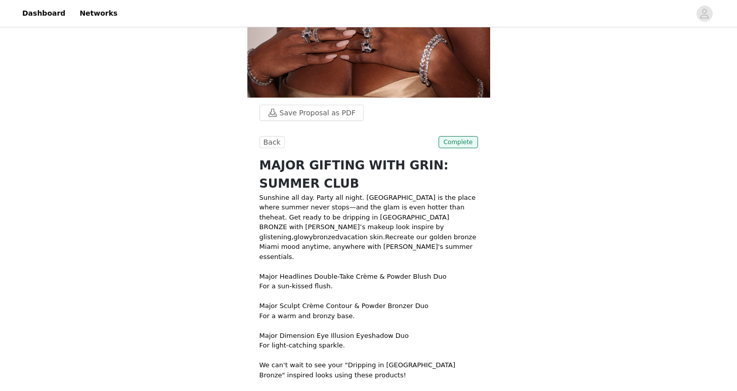 The width and height of the screenshot is (737, 391). Describe the element at coordinates (704, 14) in the screenshot. I see `div: avatar` at that location.